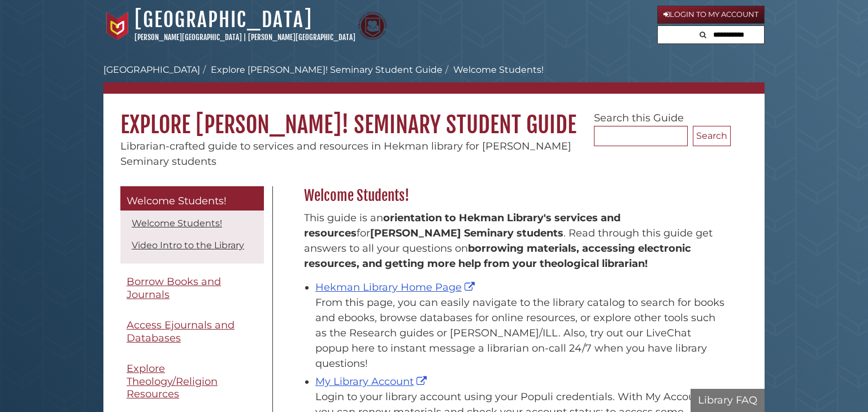 The image size is (868, 412). Describe the element at coordinates (372, 382) in the screenshot. I see `a: My Library Account` at that location.